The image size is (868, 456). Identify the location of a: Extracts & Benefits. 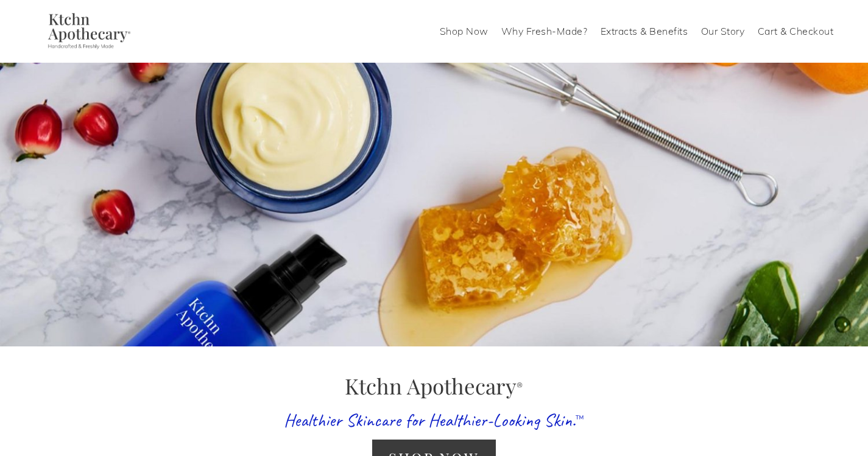
(644, 31).